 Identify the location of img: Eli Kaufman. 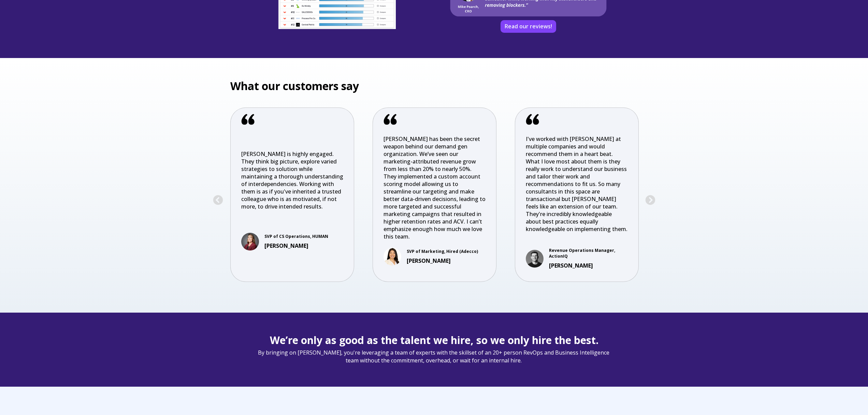
(535, 259).